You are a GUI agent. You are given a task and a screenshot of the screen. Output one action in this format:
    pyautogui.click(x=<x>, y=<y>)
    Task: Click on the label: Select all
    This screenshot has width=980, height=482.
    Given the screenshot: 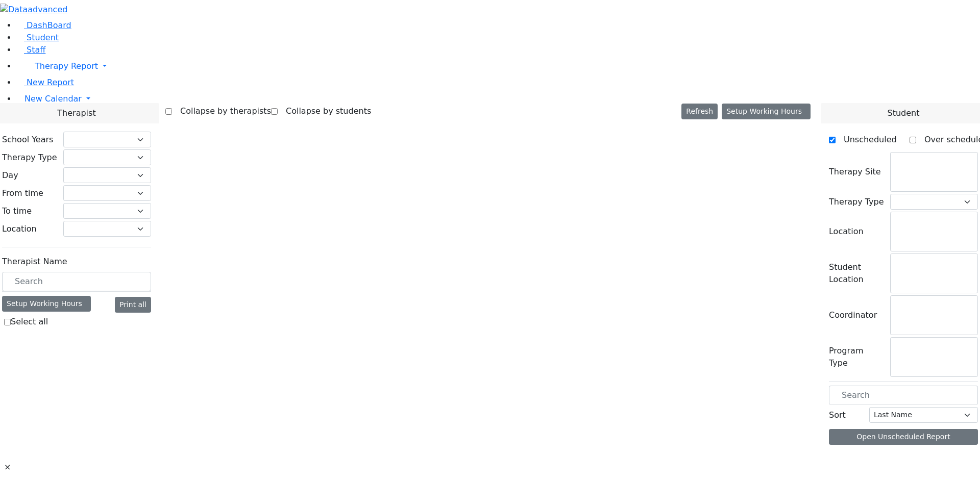 What is the action you would take?
    pyautogui.click(x=29, y=322)
    